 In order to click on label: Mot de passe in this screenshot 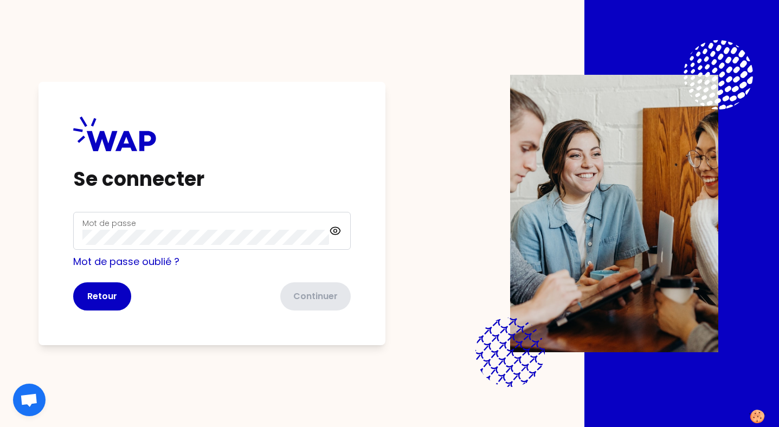, I will do `click(109, 223)`.